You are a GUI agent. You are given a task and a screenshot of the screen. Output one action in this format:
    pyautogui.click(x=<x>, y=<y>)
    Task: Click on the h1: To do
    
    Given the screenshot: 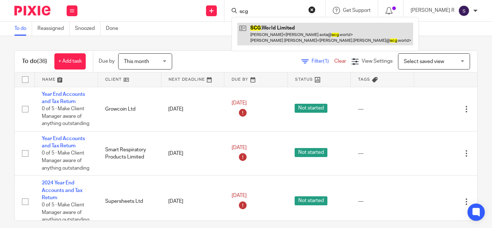 What is the action you would take?
    pyautogui.click(x=35, y=61)
    